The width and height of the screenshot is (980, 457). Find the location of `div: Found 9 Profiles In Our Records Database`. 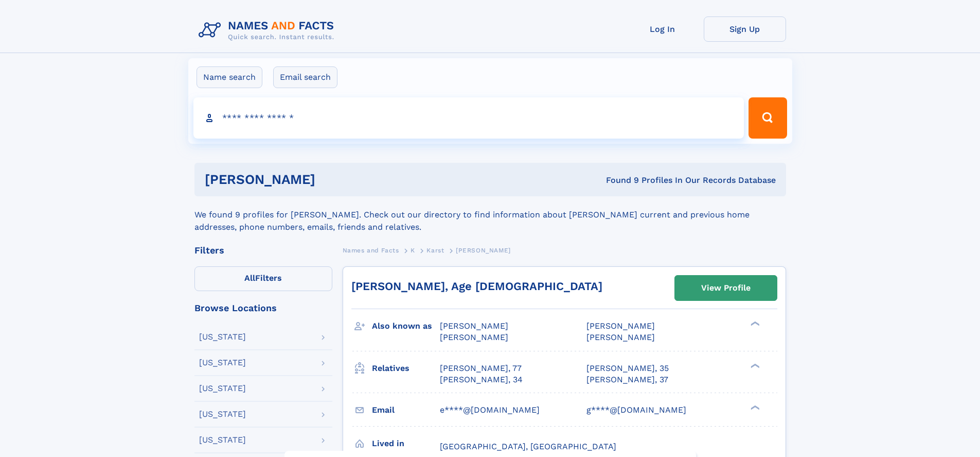

div: Found 9 Profiles In Our Records Database is located at coordinates (618, 180).